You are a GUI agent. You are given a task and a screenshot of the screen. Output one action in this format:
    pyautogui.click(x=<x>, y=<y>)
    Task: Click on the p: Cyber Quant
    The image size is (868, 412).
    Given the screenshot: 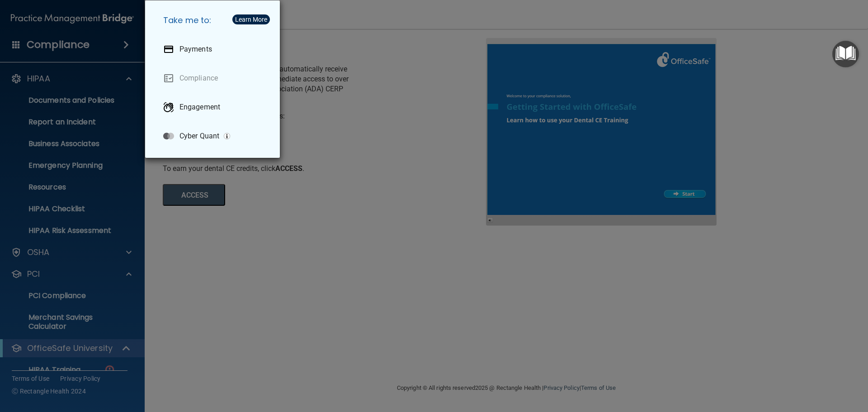 What is the action you would take?
    pyautogui.click(x=199, y=136)
    